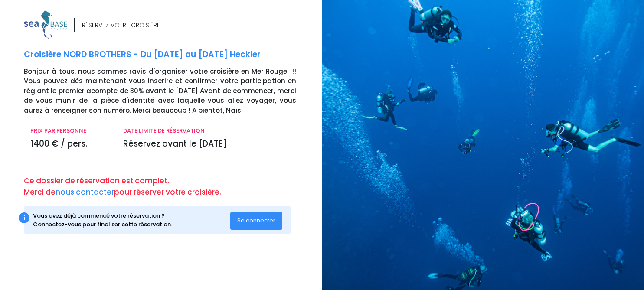 This screenshot has height=290, width=644. Describe the element at coordinates (131, 220) in the screenshot. I see `div: Vous avez déjà commencé votre réservation ? Connectez-vous pour finaliser cette réservation.` at that location.